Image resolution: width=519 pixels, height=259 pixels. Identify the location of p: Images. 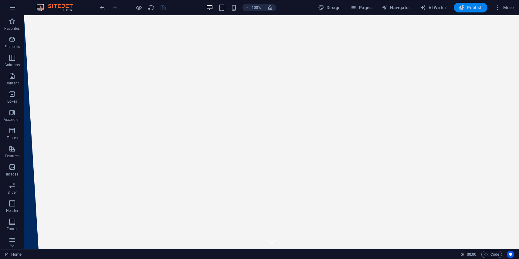
(12, 174).